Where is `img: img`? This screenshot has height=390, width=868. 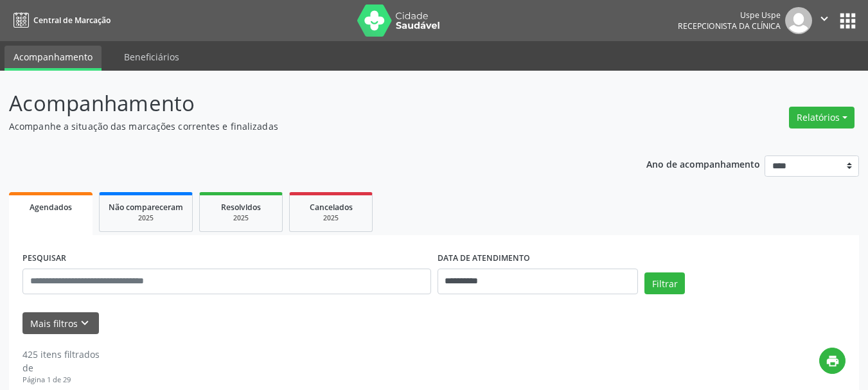
img: img is located at coordinates (799, 21).